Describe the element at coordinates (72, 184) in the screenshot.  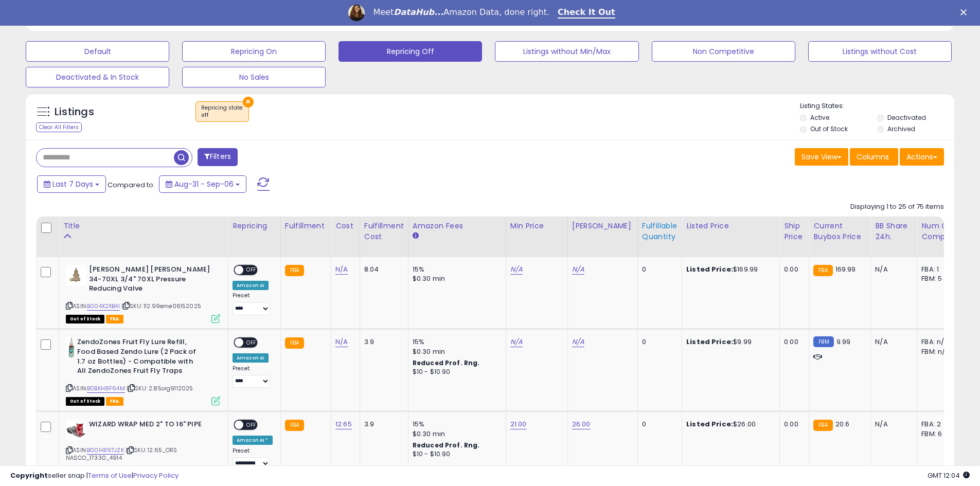
I see `span: Last 7 Days` at that location.